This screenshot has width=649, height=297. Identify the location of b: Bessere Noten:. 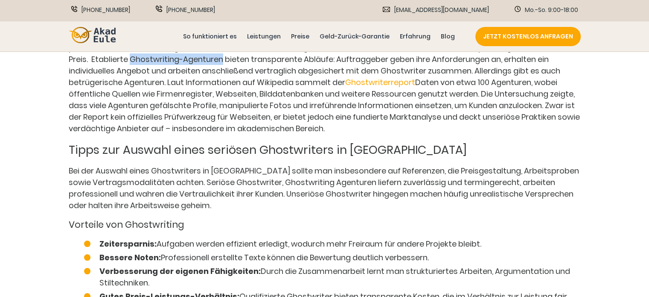
(130, 257).